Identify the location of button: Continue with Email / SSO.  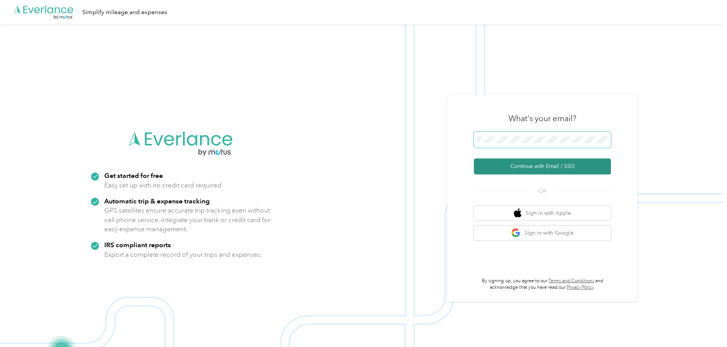
(542, 166).